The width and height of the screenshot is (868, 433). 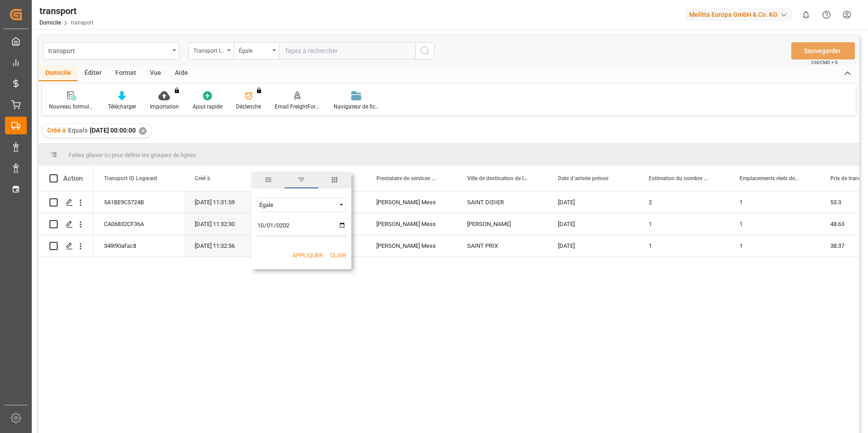 What do you see at coordinates (125, 74) in the screenshot?
I see `div: Format` at bounding box center [125, 74].